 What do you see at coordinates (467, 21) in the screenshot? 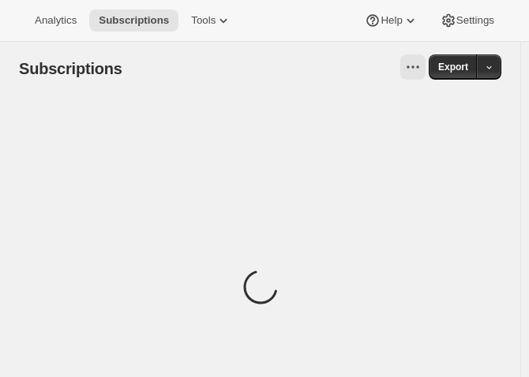
I see `button: Settings` at bounding box center [467, 21].